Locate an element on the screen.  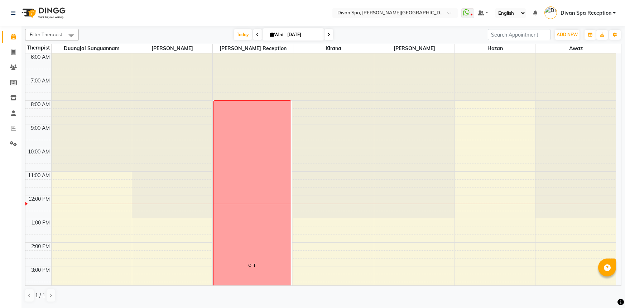
div: Therapist is located at coordinates (38, 48).